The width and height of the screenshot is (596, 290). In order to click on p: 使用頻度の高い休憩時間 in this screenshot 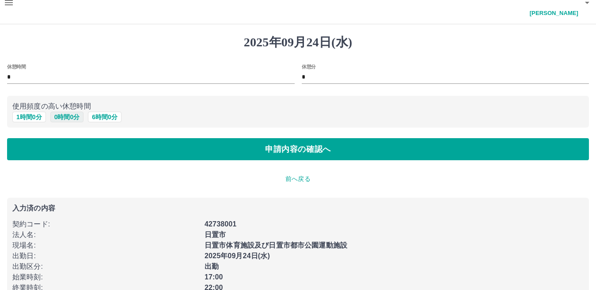, I will do `click(298, 106)`.